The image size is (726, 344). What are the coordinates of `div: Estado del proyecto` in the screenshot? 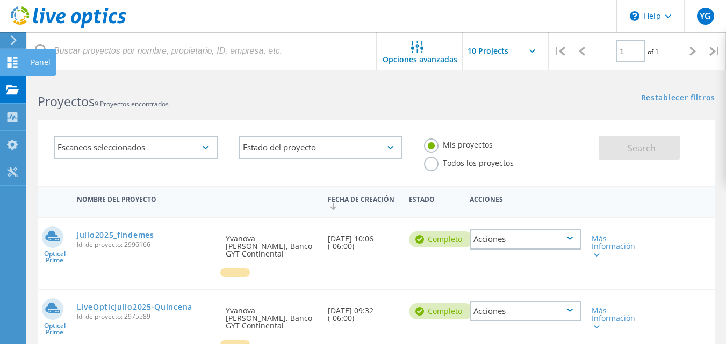 It's located at (321, 147).